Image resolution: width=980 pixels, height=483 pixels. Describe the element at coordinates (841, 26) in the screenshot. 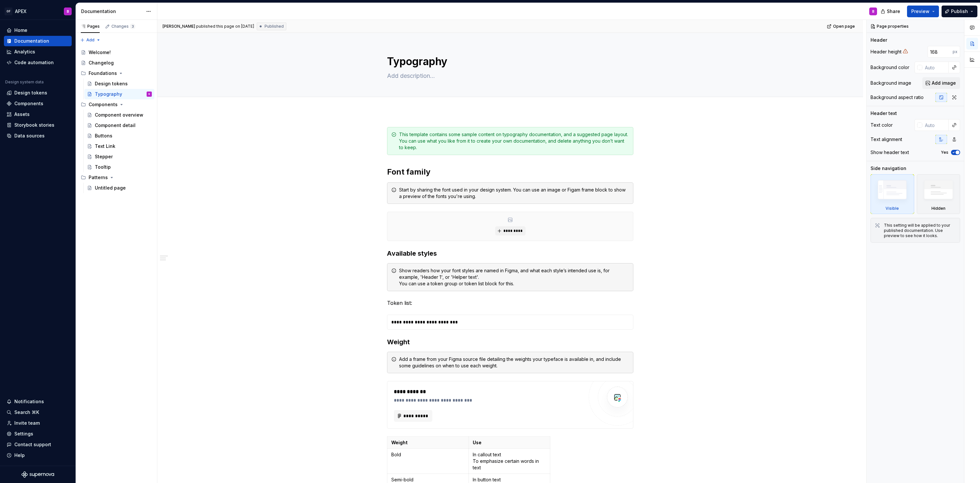

I see `a: Open page` at that location.